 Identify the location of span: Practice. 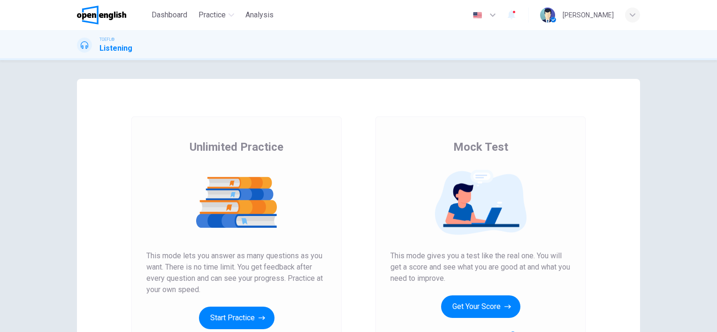
(212, 15).